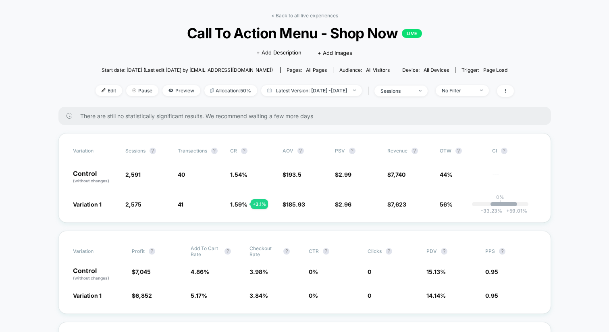 The image size is (609, 332). Describe the element at coordinates (259, 271) in the screenshot. I see `span: 3.98 %` at that location.